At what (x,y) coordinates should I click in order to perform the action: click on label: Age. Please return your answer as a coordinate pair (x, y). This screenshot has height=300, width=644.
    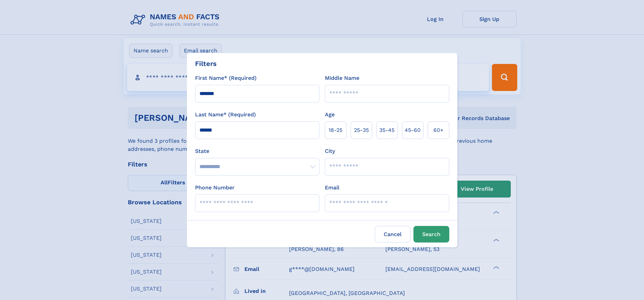
    Looking at the image, I should click on (329, 115).